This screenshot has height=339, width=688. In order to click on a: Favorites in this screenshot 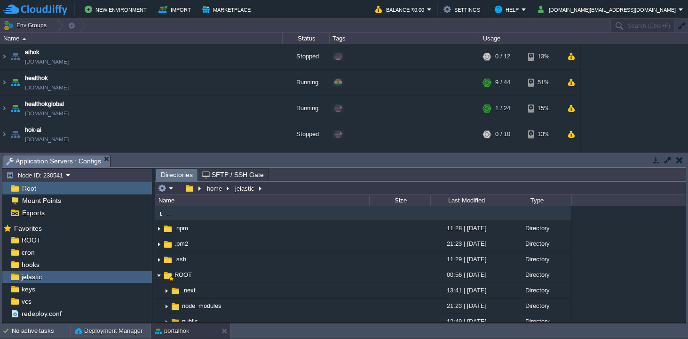, I will do `click(28, 228)`.